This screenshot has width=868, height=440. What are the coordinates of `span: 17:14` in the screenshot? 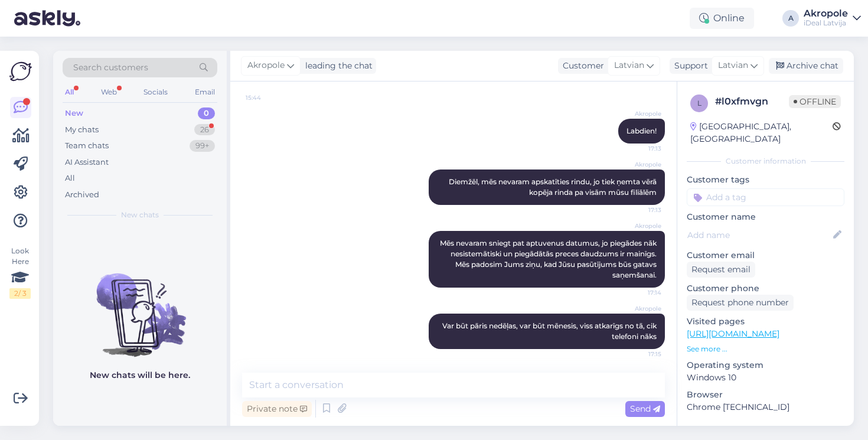 It's located at (639, 293).